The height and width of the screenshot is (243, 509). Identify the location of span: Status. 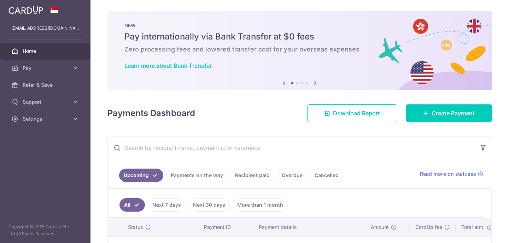
(135, 228).